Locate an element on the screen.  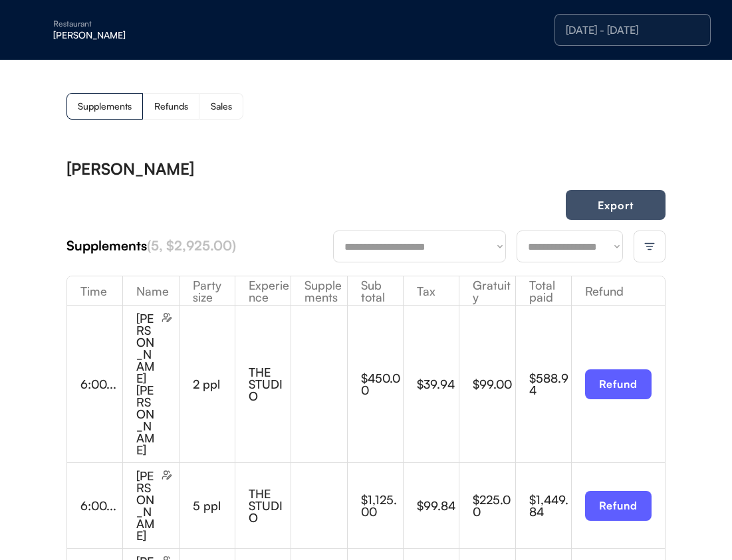
img: yH5BAEAAAAALAAAAAABAAEAAAIBRAA7 is located at coordinates (37, 30).